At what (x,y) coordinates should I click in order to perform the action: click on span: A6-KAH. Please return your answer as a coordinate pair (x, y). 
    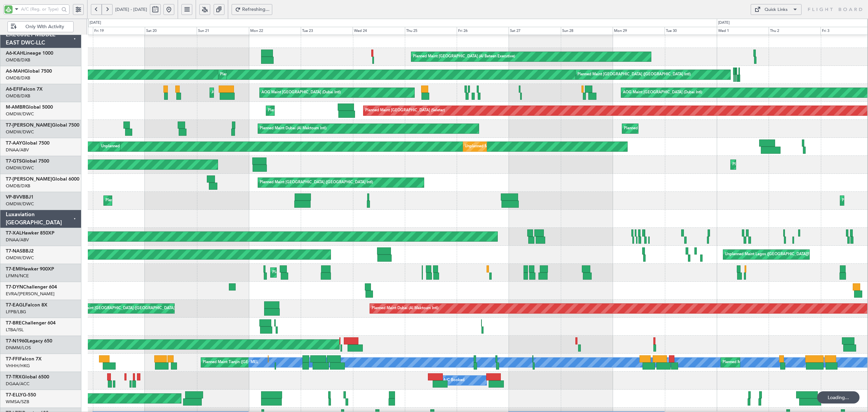
    Looking at the image, I should click on (14, 54).